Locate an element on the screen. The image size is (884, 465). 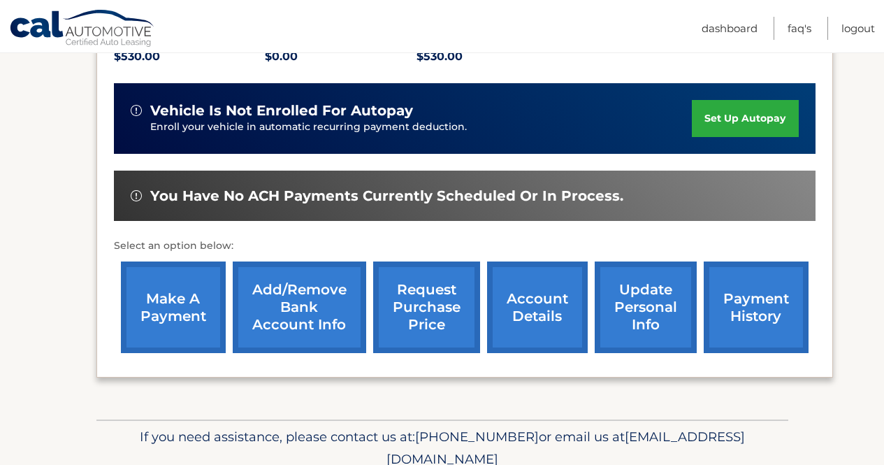
p: Select an option below: is located at coordinates (465, 246).